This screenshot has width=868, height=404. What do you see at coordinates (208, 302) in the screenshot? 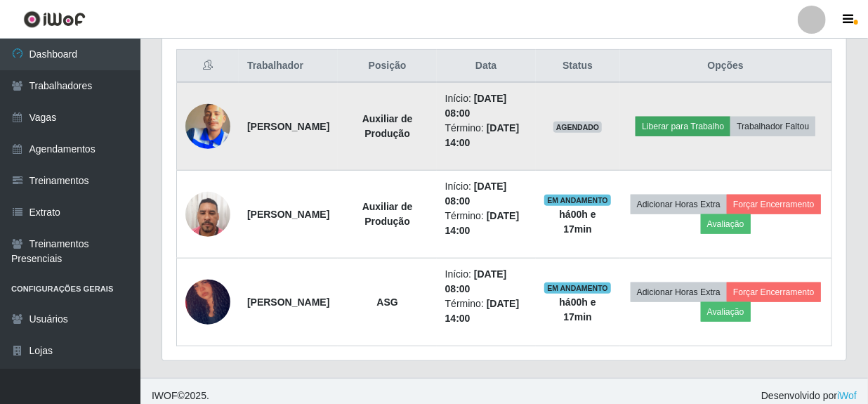
I see `img: 1743545704103.jpeg` at bounding box center [208, 302].